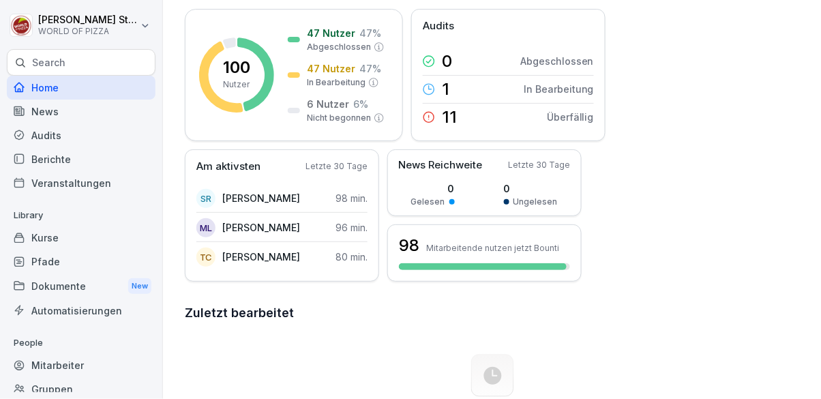  I want to click on p: 11, so click(449, 117).